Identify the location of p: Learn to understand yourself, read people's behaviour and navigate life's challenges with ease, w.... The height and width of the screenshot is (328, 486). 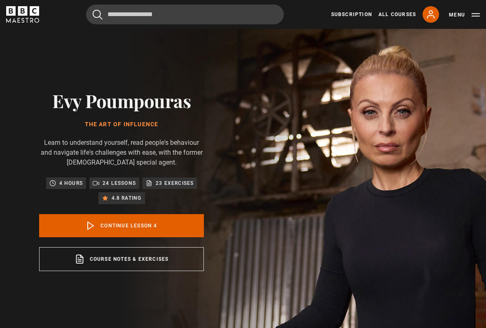
(122, 152).